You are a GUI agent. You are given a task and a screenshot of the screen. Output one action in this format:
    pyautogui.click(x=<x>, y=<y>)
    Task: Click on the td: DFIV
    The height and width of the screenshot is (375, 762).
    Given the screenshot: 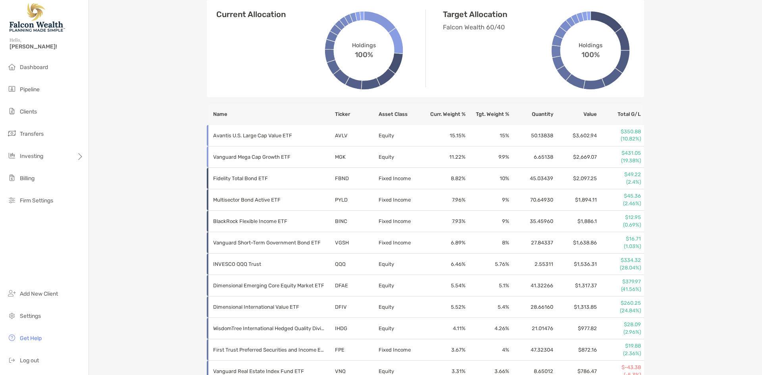 What is the action you would take?
    pyautogui.click(x=356, y=307)
    